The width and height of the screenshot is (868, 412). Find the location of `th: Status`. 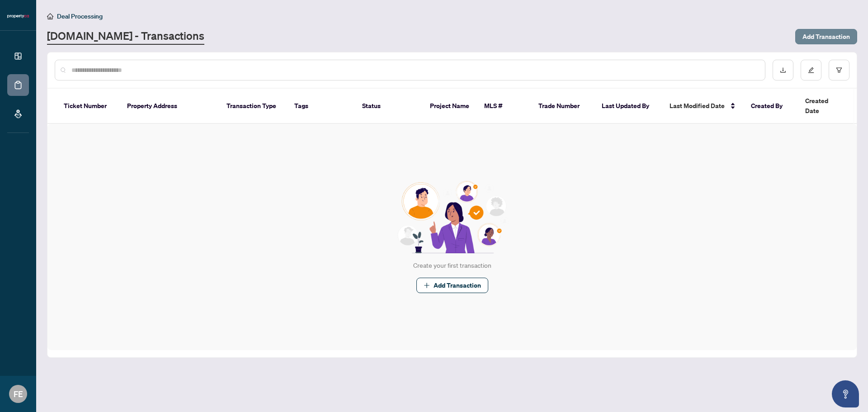

th: Status is located at coordinates (389, 106).